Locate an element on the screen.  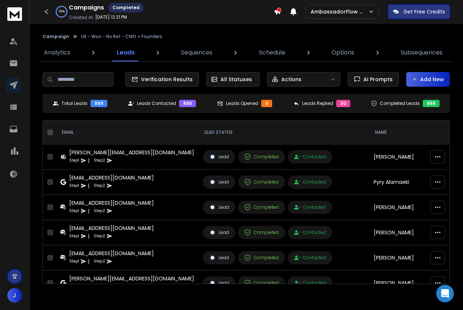
p: Completed Leads is located at coordinates (399, 104).